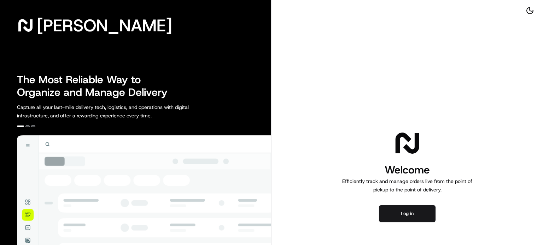  I want to click on button: Log in, so click(407, 214).